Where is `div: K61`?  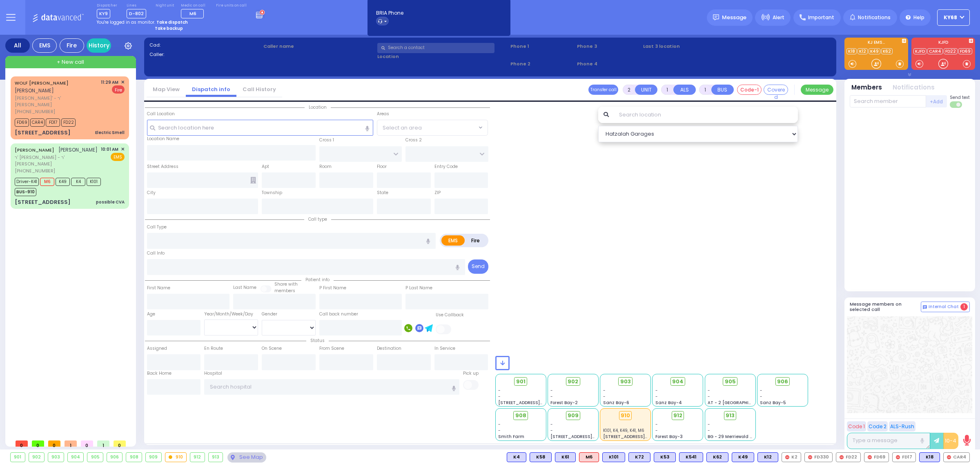 div: K61 is located at coordinates (566, 457).